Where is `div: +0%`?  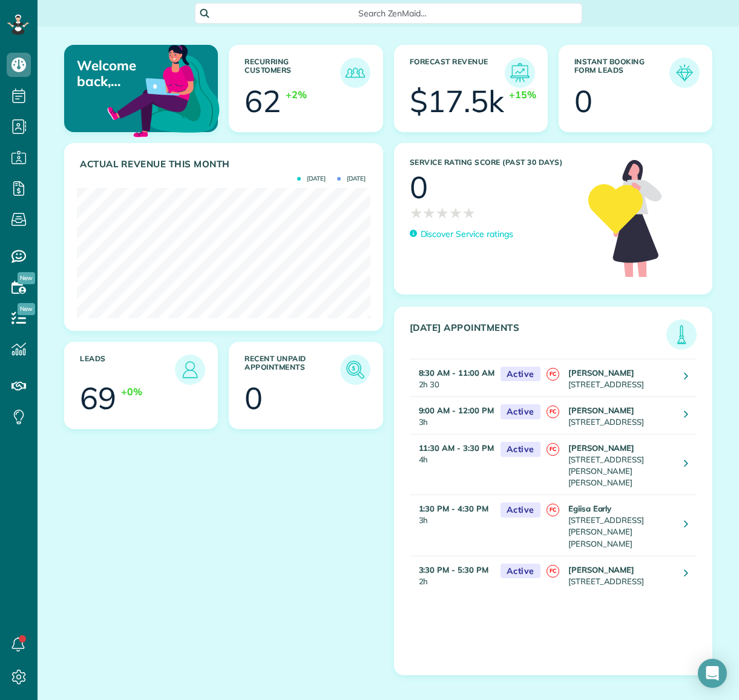
div: +0% is located at coordinates (131, 391).